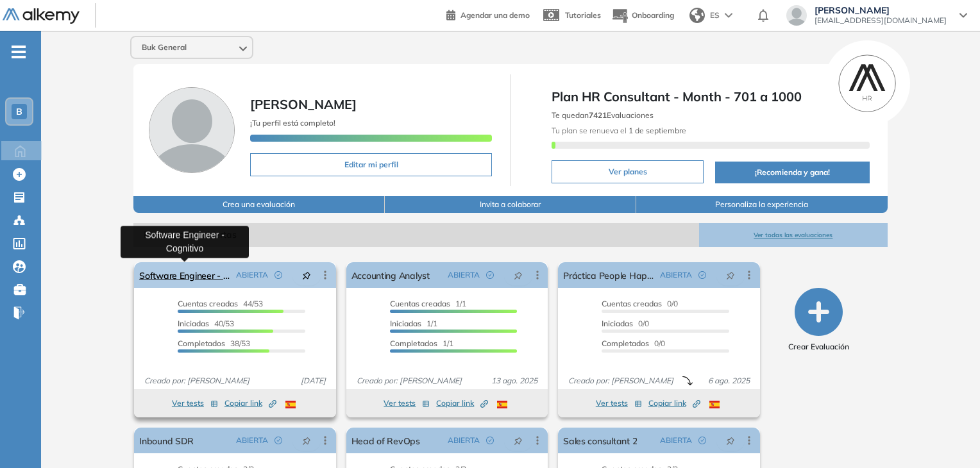  What do you see at coordinates (292, 123) in the screenshot?
I see `span: ¡Tu perfil está completo!` at bounding box center [292, 123].